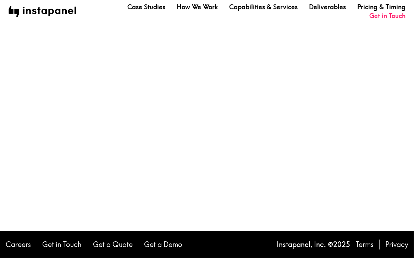 The width and height of the screenshot is (414, 258). Describe the element at coordinates (197, 7) in the screenshot. I see `a: How We Work` at that location.